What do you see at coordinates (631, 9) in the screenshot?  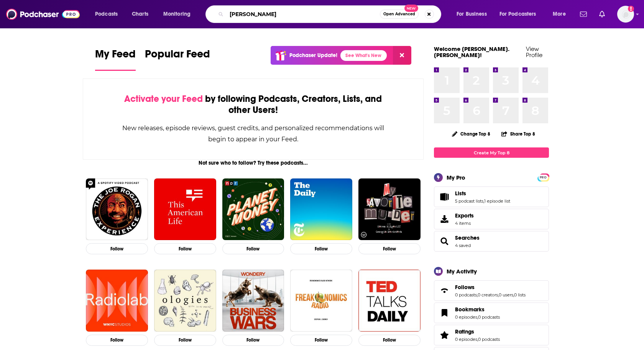 I see `svg: Add a profile image` at bounding box center [631, 9].